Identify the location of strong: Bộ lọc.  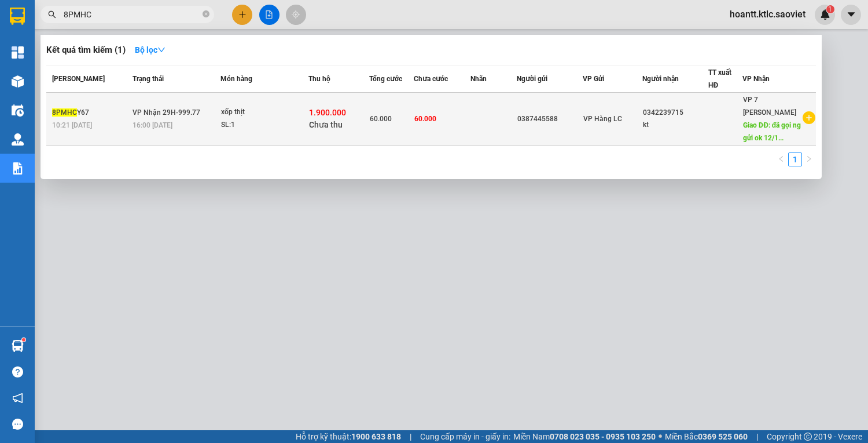
(150, 49).